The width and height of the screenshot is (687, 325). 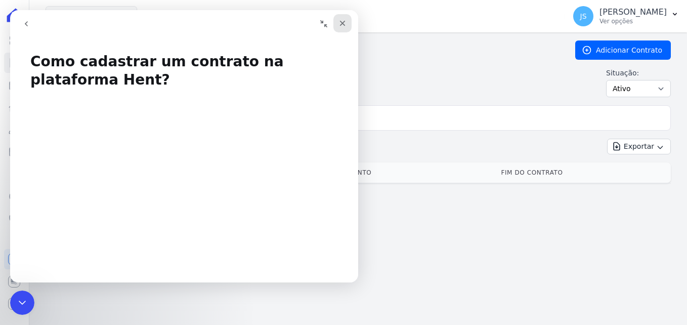 I want to click on button: 7 selecionados, so click(x=91, y=16).